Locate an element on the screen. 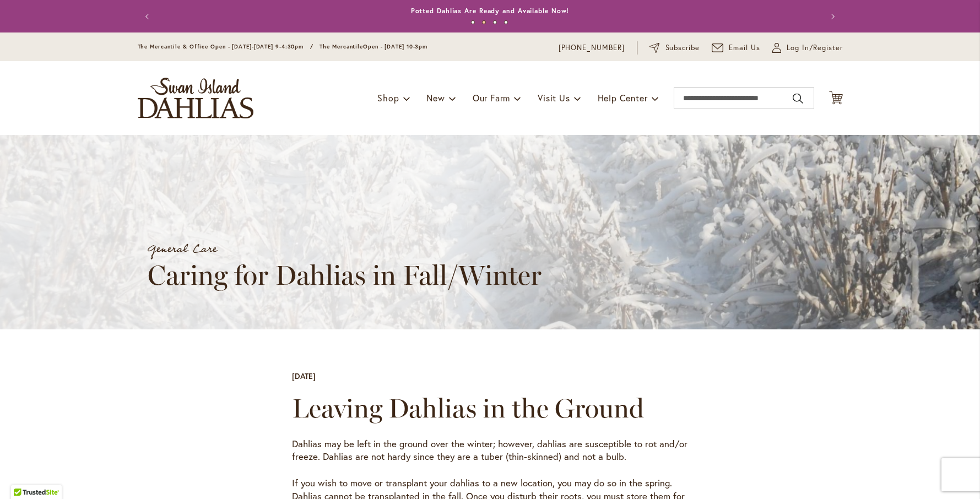 The width and height of the screenshot is (980, 499). span: New is located at coordinates (435, 98).